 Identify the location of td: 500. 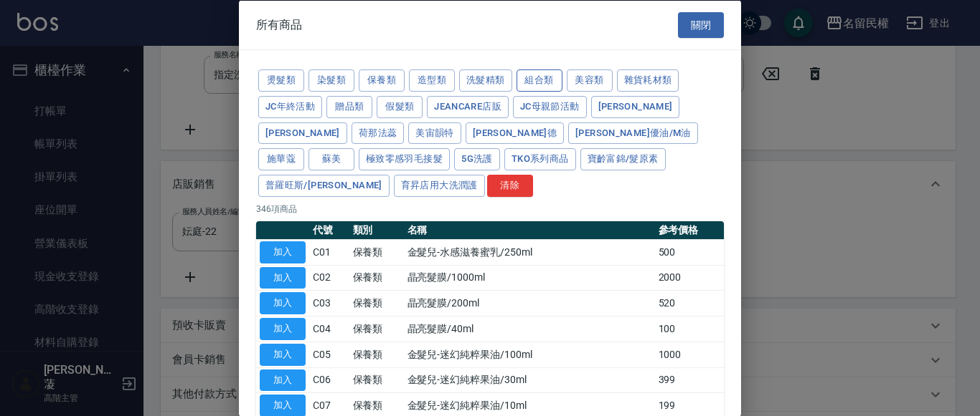
(689, 253).